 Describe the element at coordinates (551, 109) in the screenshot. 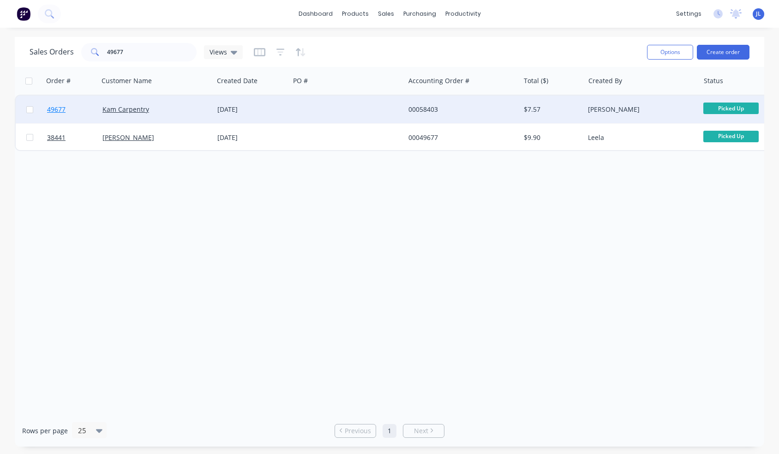

I see `div: $7.57` at that location.